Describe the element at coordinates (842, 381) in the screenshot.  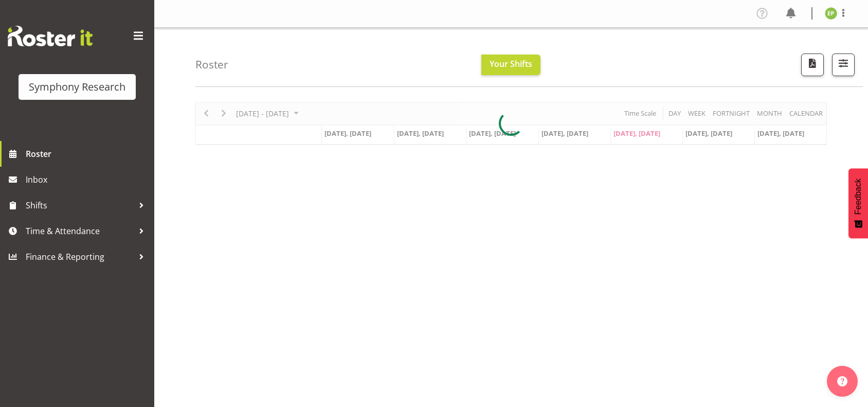
I see `img: help-xxl-2.png` at that location.